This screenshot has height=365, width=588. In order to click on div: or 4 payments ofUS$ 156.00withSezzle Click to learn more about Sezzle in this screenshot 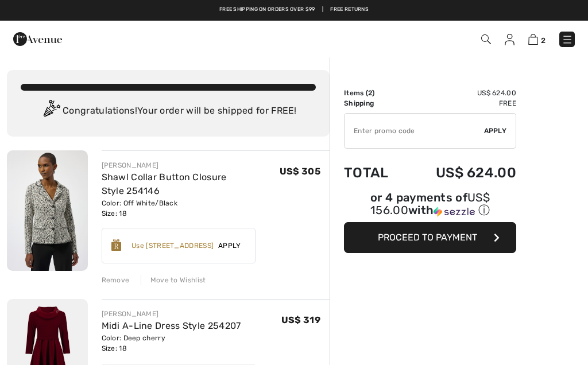, I will do `click(430, 207)`.